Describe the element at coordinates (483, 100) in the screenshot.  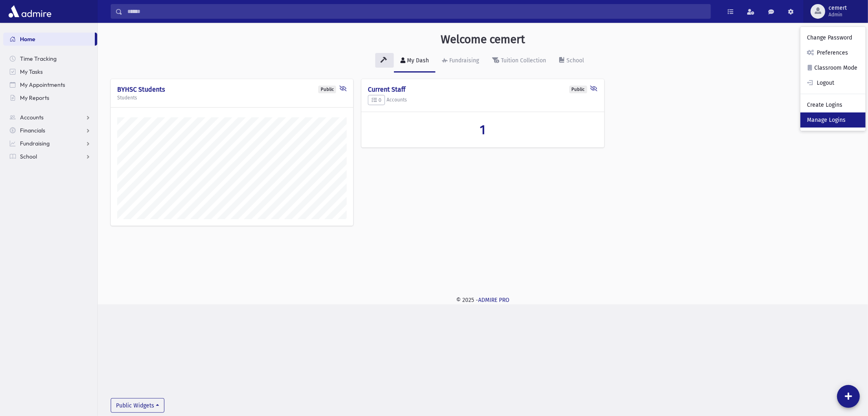
I see `h5: Accounts` at that location.